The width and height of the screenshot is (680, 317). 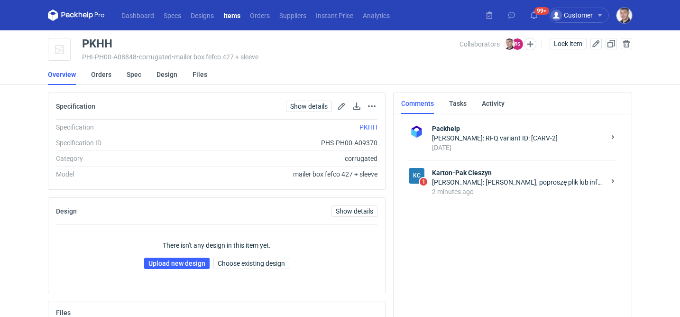 What do you see at coordinates (424, 182) in the screenshot?
I see `span: 1` at bounding box center [424, 182].